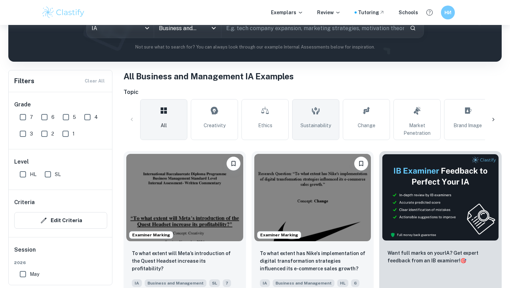  Describe the element at coordinates (185, 198) in the screenshot. I see `img: Business and Management IA example thumbnail: To what extent will Meta’s introduction` at that location.